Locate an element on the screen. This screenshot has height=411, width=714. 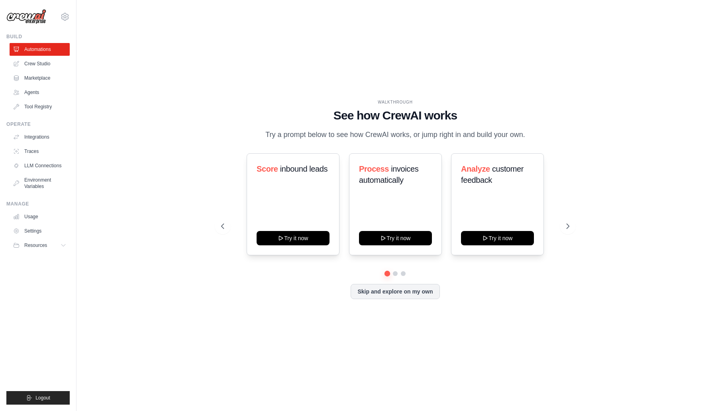
span: Analyze is located at coordinates (475, 169).